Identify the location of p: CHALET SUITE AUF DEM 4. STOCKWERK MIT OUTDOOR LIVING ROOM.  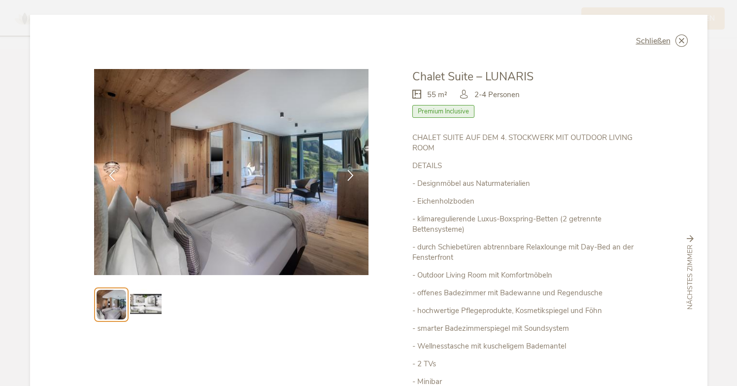
(528, 143).